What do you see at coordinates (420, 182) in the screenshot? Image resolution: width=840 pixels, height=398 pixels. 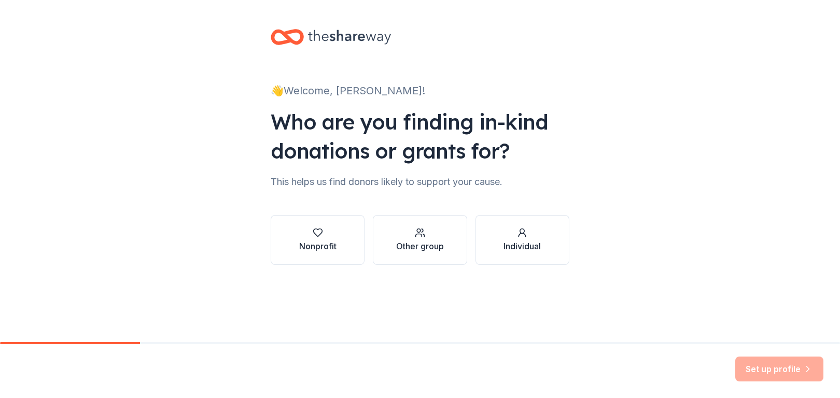 I see `div: This helps us find donors likely to support your cause.` at bounding box center [420, 182].